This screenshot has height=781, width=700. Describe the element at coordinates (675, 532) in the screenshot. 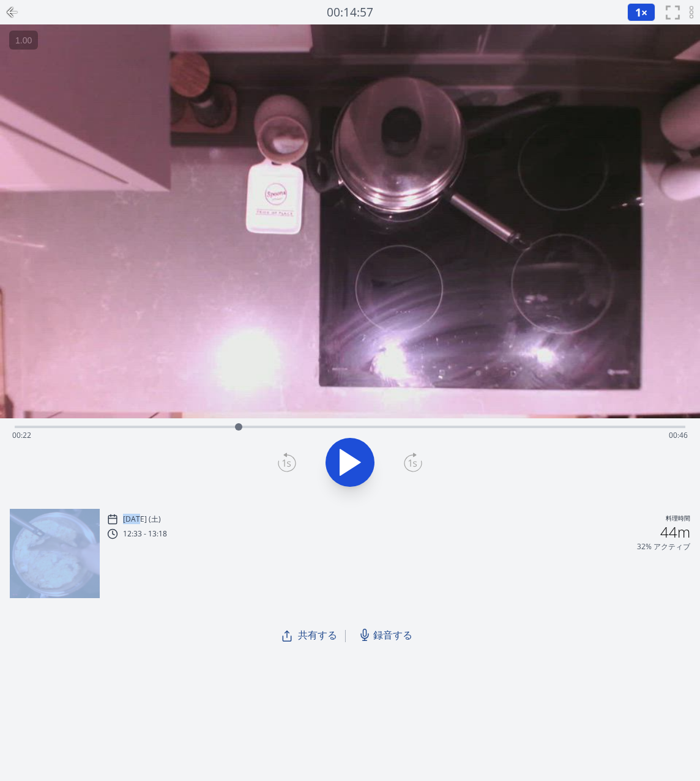

I see `h2: 44m` at that location.